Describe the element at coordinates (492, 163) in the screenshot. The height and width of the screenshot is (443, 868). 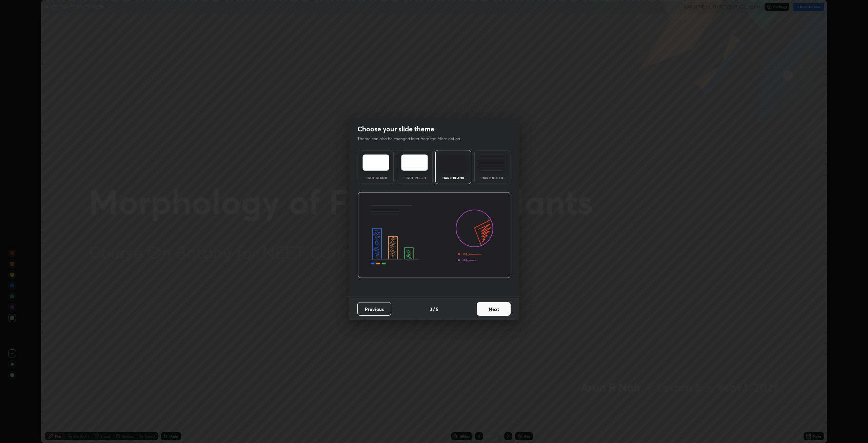
I see `img: darkRuledTheme.de295e13.svg` at that location.